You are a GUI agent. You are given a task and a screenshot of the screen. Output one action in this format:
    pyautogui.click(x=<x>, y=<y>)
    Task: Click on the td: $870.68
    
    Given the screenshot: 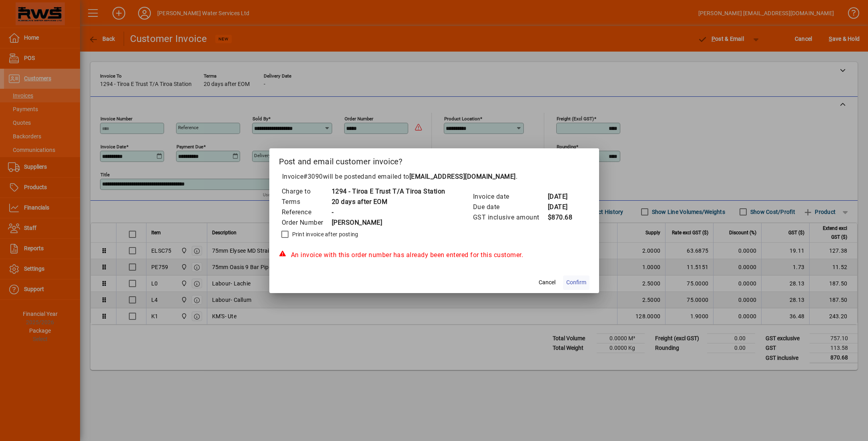 What is the action you would take?
    pyautogui.click(x=563, y=217)
    